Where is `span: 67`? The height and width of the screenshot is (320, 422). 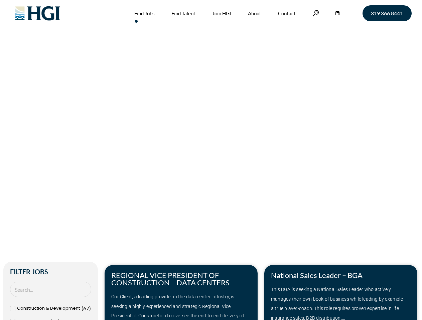
span: 67 is located at coordinates (86, 308).